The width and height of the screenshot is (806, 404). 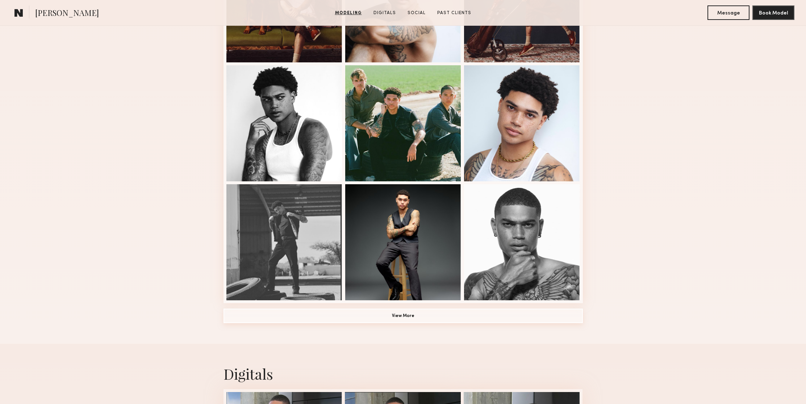 I want to click on a: Modeling, so click(x=349, y=13).